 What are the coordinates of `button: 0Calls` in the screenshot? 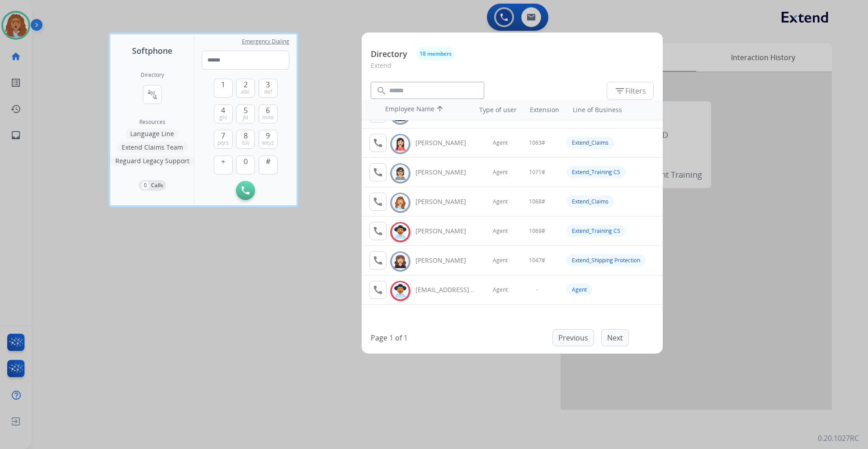 It's located at (152, 186).